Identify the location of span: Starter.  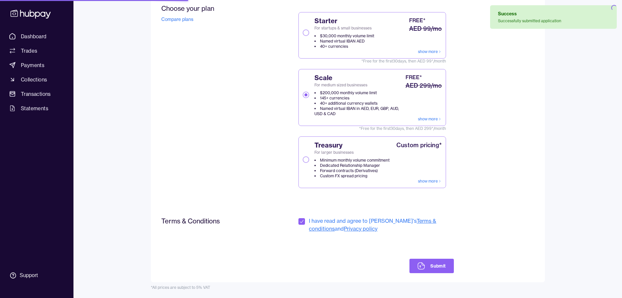
(344, 21).